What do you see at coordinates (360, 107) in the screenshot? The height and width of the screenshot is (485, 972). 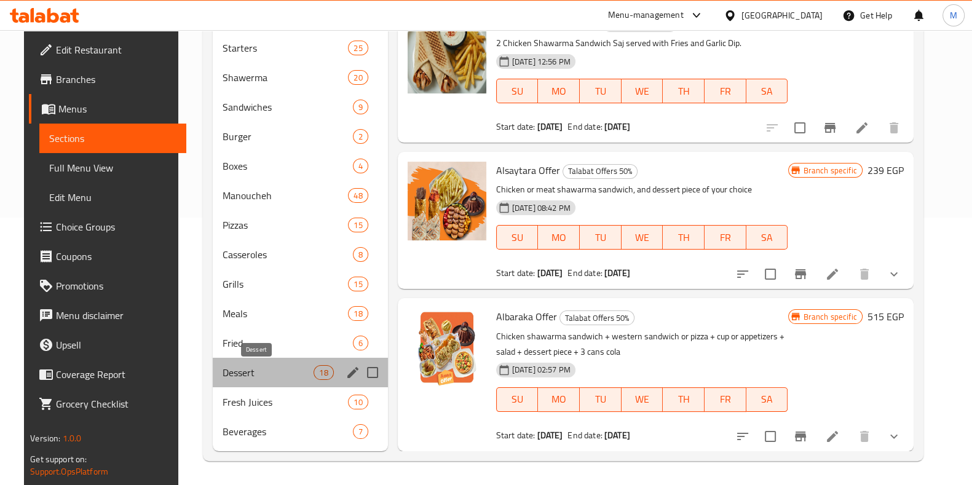 I see `span: 9` at bounding box center [360, 107].